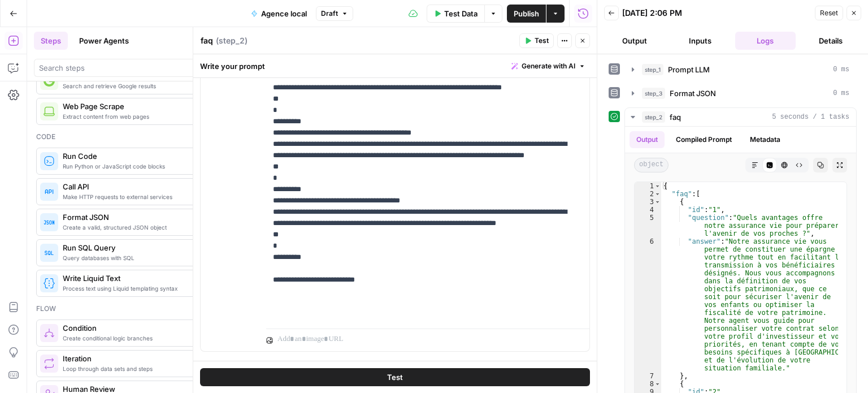  Describe the element at coordinates (141, 116) in the screenshot. I see `span: Extract content from web pages` at that location.